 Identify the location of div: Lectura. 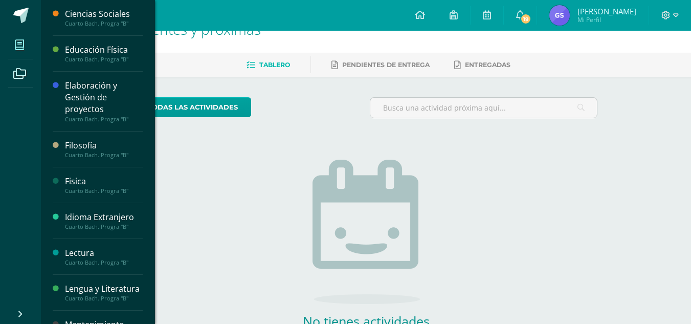
(104, 253).